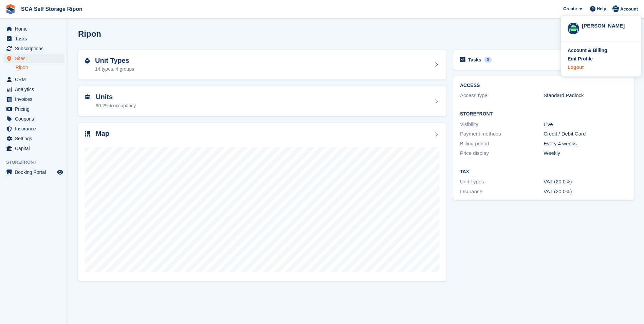 This screenshot has width=644, height=324. What do you see at coordinates (116, 97) in the screenshot?
I see `h2: Units` at bounding box center [116, 97].